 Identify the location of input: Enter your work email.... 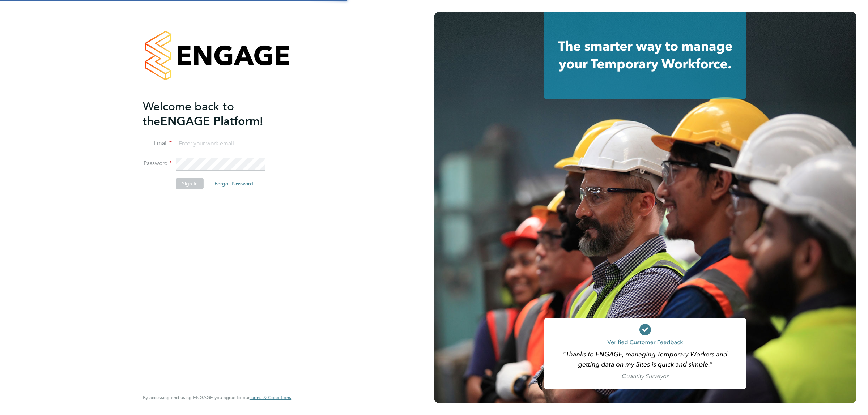
(221, 144).